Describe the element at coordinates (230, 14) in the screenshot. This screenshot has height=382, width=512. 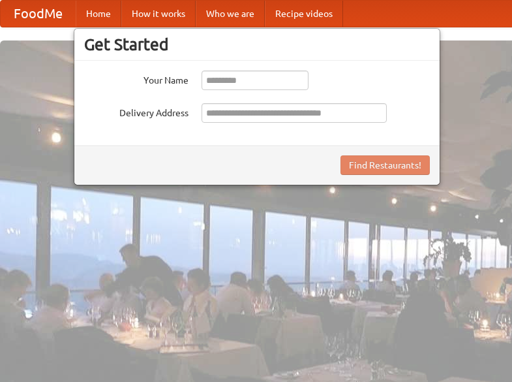
I see `a: Who we are` at that location.